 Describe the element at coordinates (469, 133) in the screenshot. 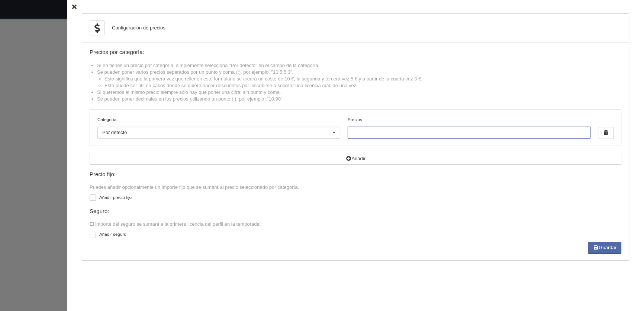

I see `input: Precios` at that location.